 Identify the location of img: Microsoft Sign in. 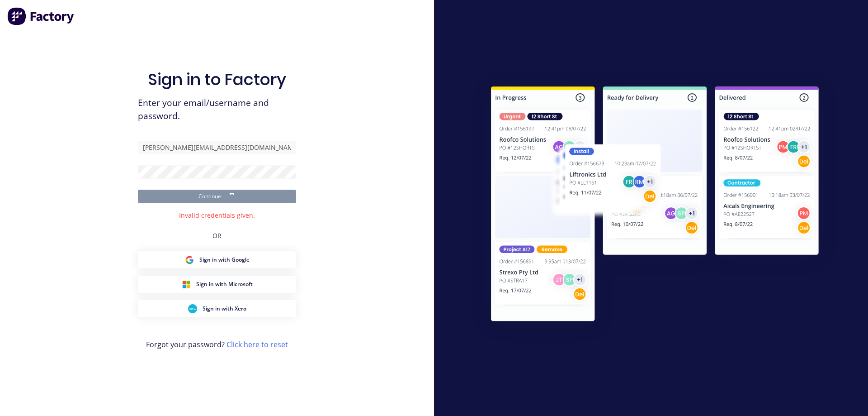
(187, 284).